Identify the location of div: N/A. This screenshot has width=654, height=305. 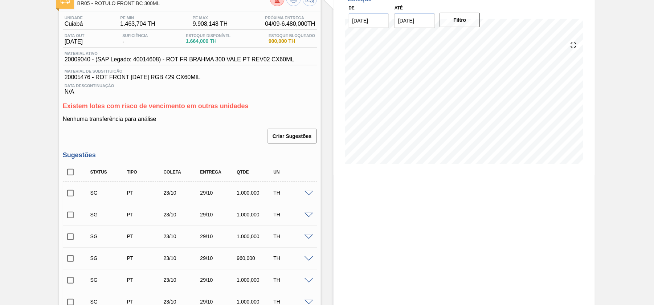
(190, 88).